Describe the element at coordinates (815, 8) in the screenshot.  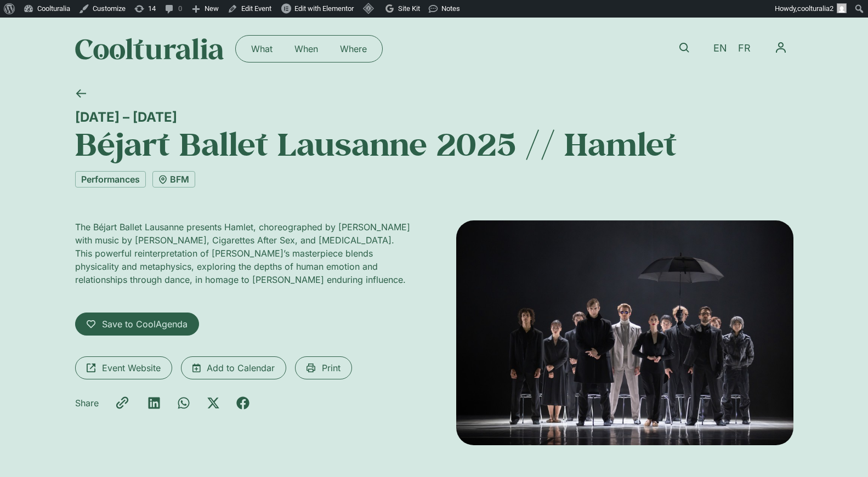
I see `span: coolturalia2` at that location.